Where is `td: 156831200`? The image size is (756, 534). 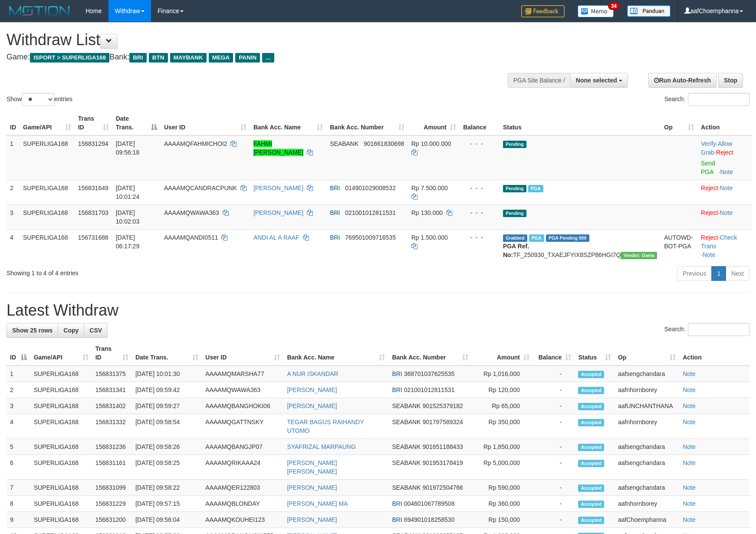
td: 156831200 is located at coordinates (112, 520).